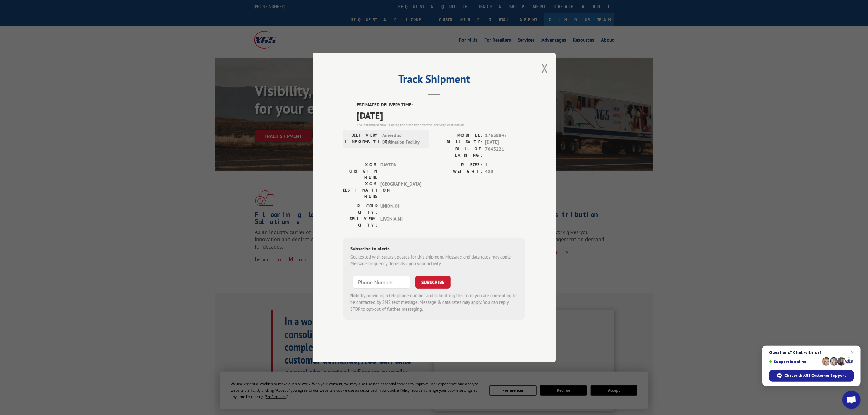 The width and height of the screenshot is (868, 415). Describe the element at coordinates (382, 282) in the screenshot. I see `input: Phone Number` at that location.